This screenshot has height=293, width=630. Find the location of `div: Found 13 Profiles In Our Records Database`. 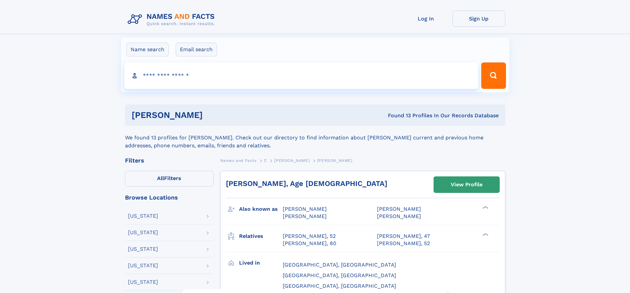

div: Found 13 Profiles In Our Records Database is located at coordinates (397, 116).